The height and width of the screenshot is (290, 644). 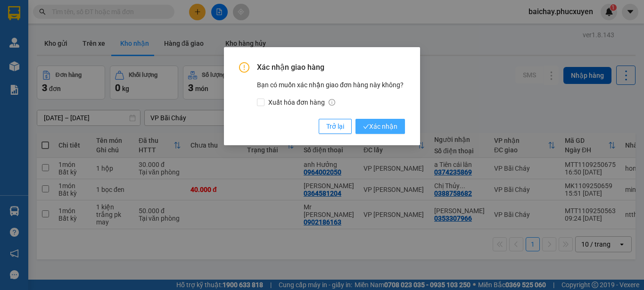 What do you see at coordinates (331, 93) in the screenshot?
I see `div: Bạn có muốn xác nhận giao đơn hàng này không?` at bounding box center [331, 93].